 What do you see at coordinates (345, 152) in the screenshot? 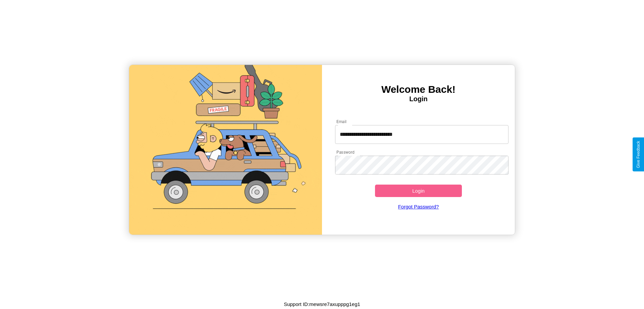
I see `label: Password` at bounding box center [345, 152].